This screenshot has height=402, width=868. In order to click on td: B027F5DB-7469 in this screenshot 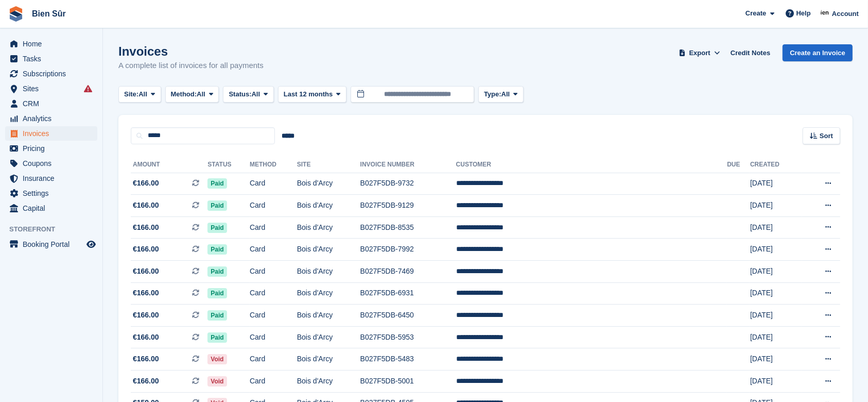, I will do `click(409, 272)`.